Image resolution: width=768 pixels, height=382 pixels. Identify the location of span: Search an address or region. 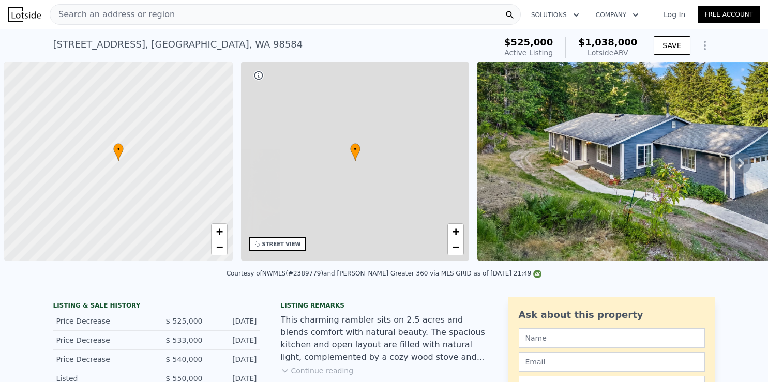
(112, 14).